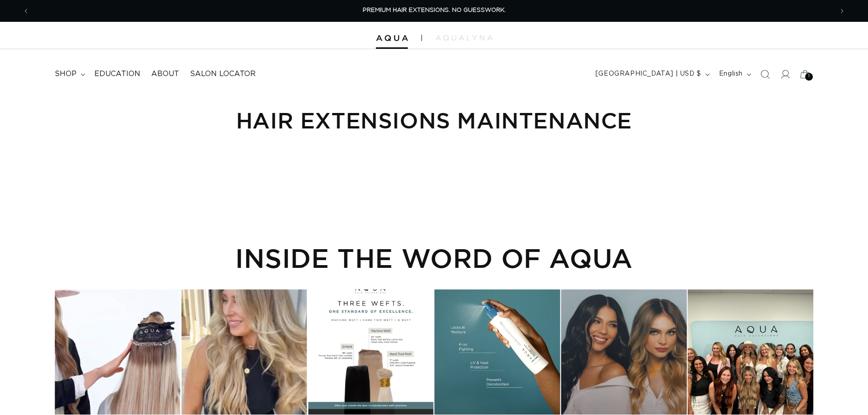 The width and height of the screenshot is (868, 415). I want to click on button: Previous announcement, so click(26, 11).